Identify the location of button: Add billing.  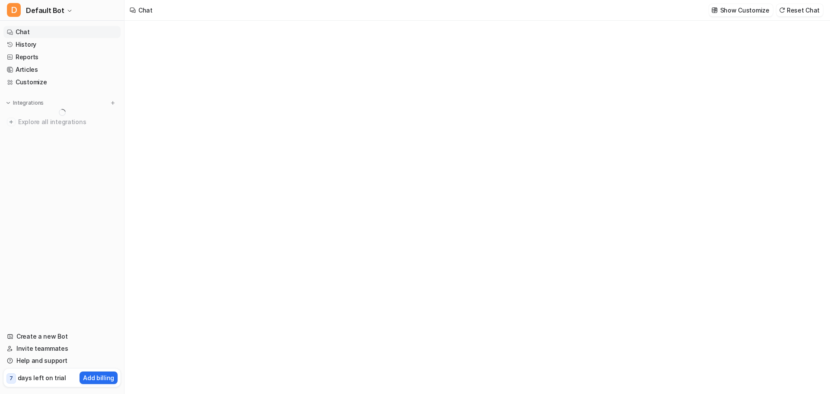
(99, 377).